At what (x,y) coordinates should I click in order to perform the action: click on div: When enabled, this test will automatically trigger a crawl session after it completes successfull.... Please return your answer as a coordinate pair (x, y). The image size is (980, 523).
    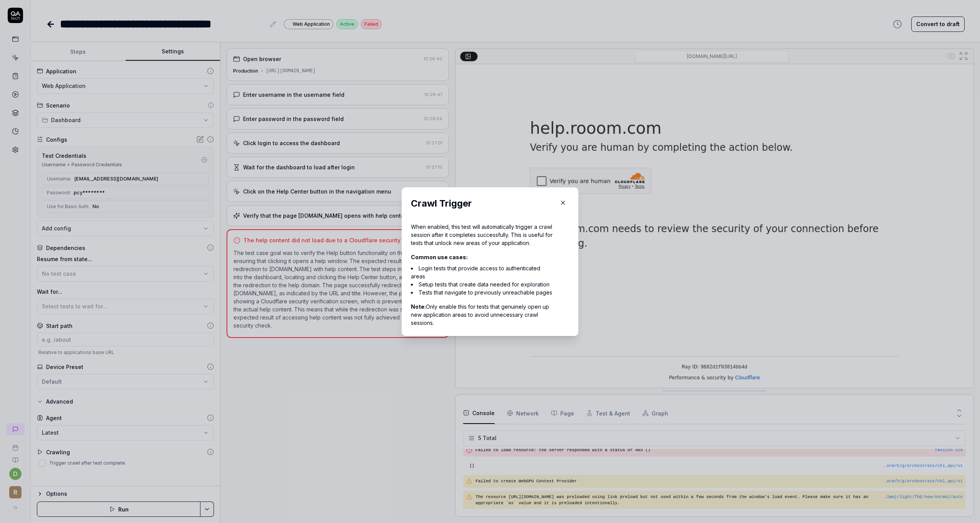
    Looking at the image, I should click on (482, 235).